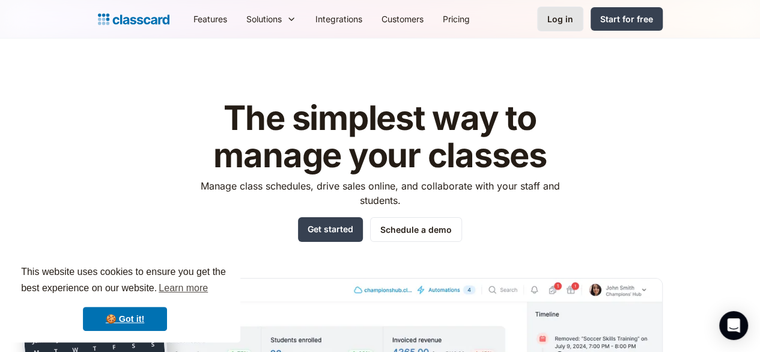 Image resolution: width=760 pixels, height=352 pixels. Describe the element at coordinates (456, 19) in the screenshot. I see `a: Pricing` at that location.